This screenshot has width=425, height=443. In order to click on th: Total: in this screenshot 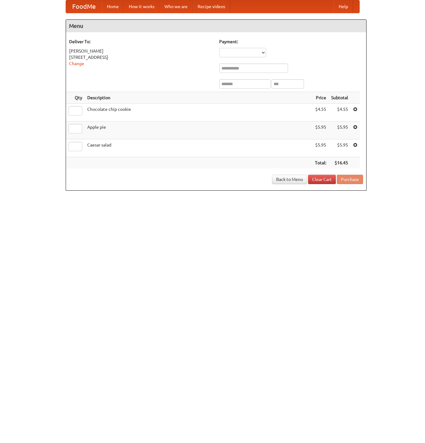, I will do `click(321, 163)`.